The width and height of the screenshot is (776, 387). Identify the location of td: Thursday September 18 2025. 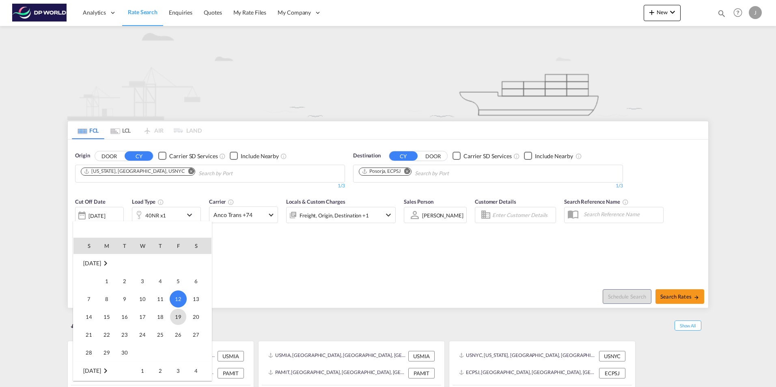
(160, 317).